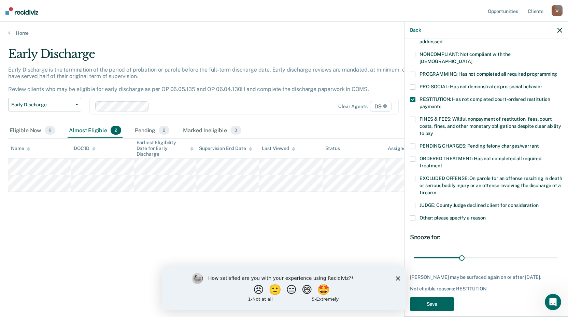 The width and height of the screenshot is (568, 317). Describe the element at coordinates (97, 24) in the screenshot. I see `button: 1` at that location.